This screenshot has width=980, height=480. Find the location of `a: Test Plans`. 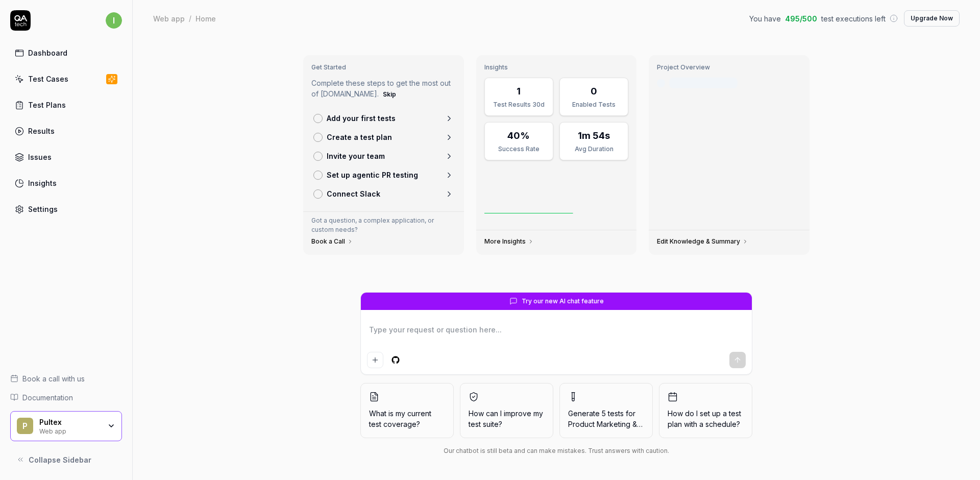

a: Test Plans is located at coordinates (66, 105).